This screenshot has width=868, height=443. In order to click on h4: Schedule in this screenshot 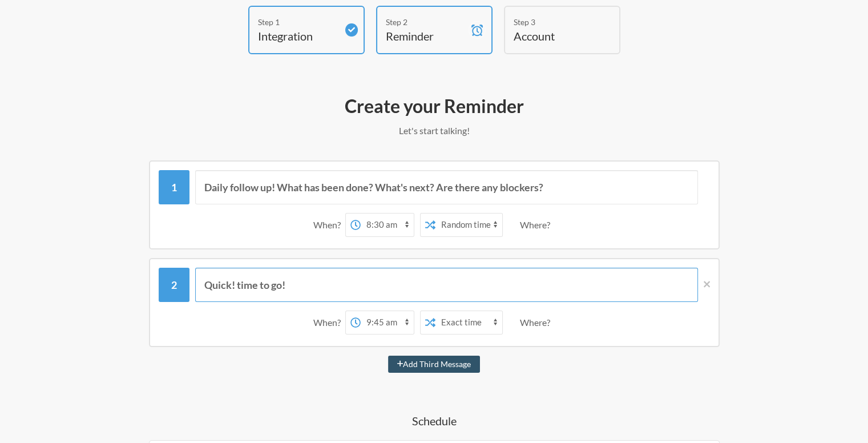, I will do `click(434, 421)`.